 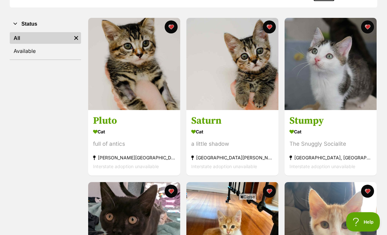 What do you see at coordinates (45, 45) in the screenshot?
I see `div: Status` at bounding box center [45, 45].